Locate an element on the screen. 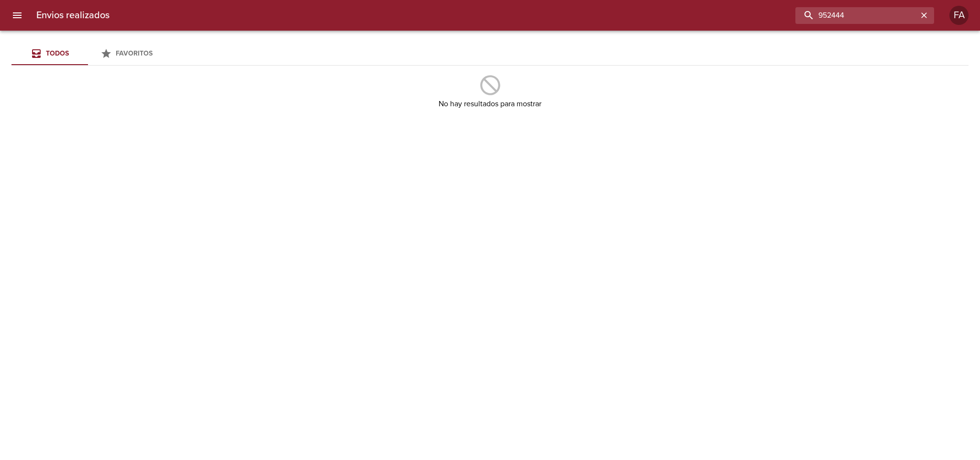 This screenshot has width=980, height=460. div: FA is located at coordinates (959, 15).